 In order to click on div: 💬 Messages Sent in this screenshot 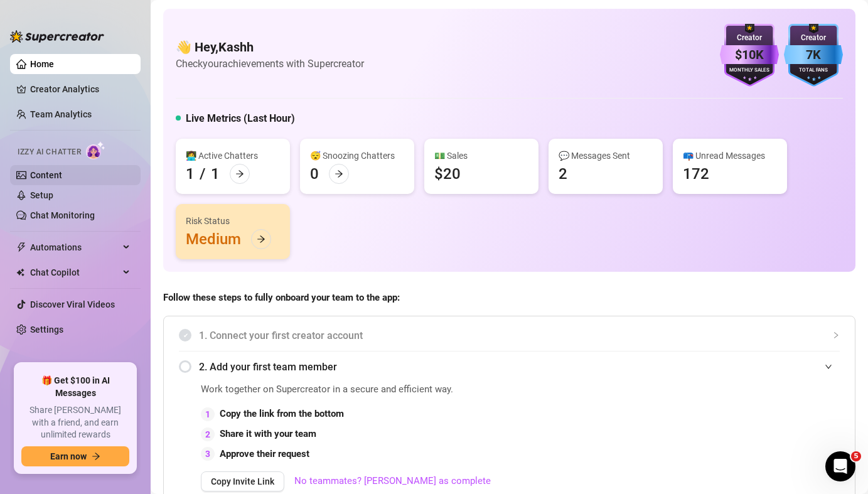, I will do `click(606, 155)`.